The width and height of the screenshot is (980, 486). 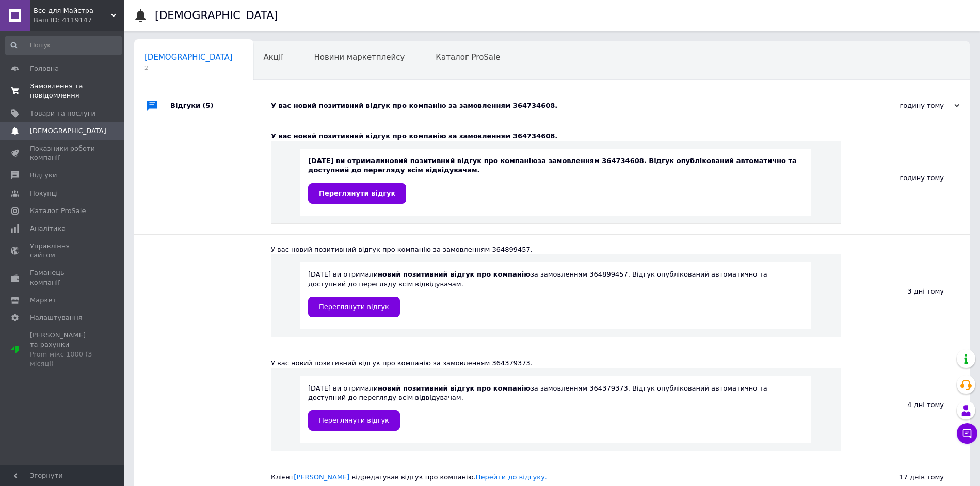 What do you see at coordinates (512, 477) in the screenshot?
I see `a: Перейти до відгуку.` at bounding box center [512, 477].